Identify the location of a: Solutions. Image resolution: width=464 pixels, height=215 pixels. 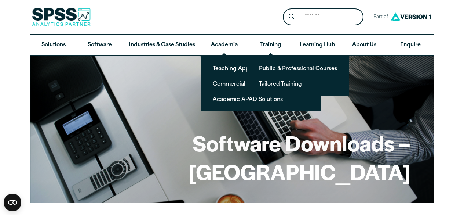
(54, 45).